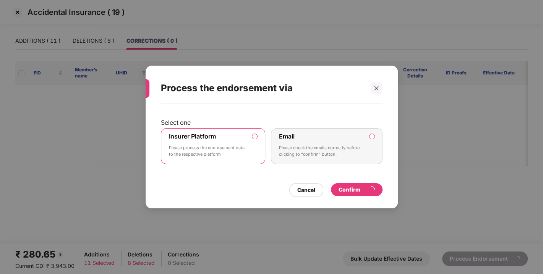 The height and width of the screenshot is (274, 543). I want to click on label: Insurer Platform, so click(192, 136).